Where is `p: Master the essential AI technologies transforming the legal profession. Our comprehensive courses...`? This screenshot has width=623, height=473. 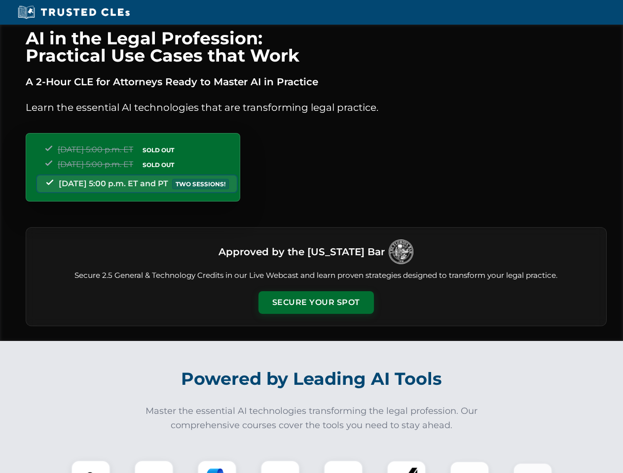 p: Master the essential AI technologies transforming the legal profession. Our comprehensive courses... is located at coordinates (312, 419).